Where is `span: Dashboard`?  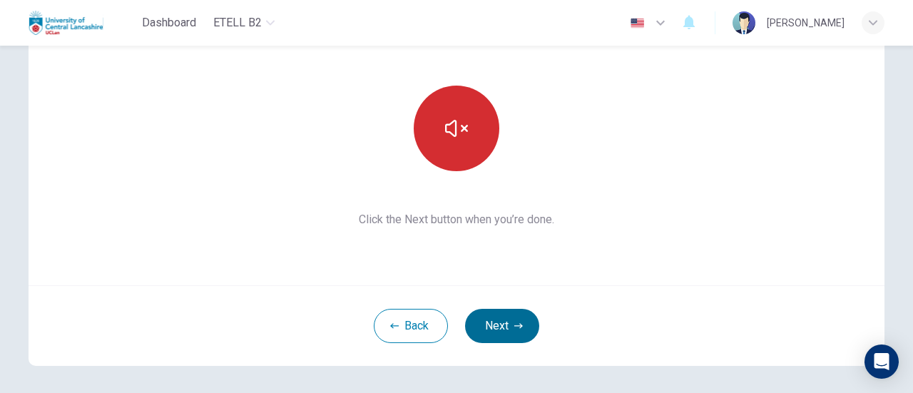
span: Dashboard is located at coordinates (169, 23).